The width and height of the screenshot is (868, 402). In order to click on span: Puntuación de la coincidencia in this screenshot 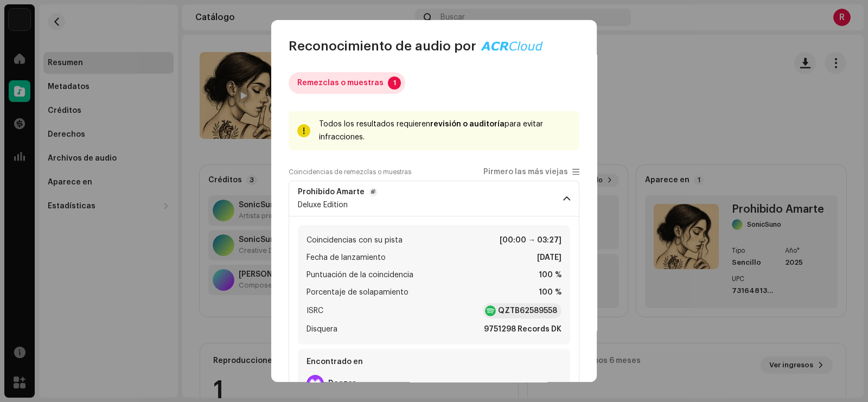, I will do `click(360, 276)`.